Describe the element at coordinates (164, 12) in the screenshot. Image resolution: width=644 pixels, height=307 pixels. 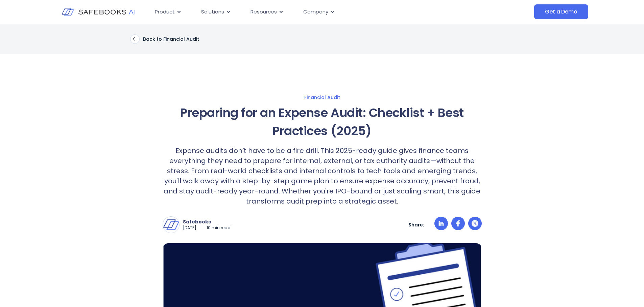
I see `span: Product` at that location.